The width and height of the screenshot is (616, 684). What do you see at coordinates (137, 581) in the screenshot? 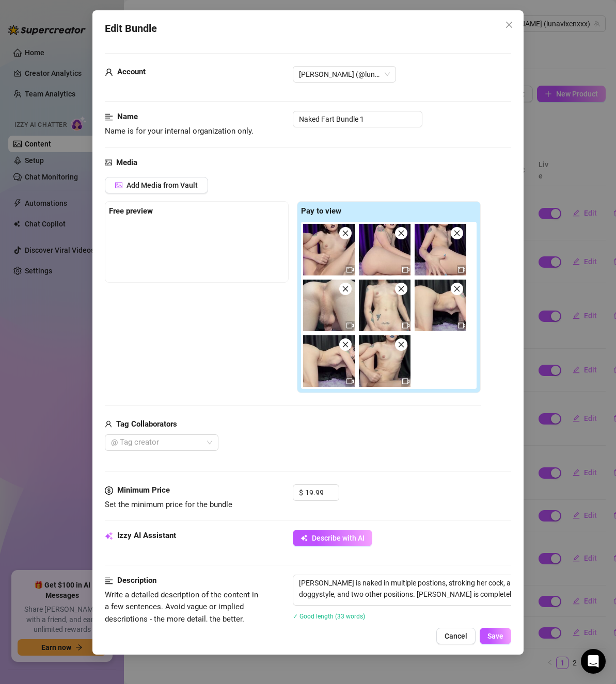
I see `strong: Description` at bounding box center [137, 581].